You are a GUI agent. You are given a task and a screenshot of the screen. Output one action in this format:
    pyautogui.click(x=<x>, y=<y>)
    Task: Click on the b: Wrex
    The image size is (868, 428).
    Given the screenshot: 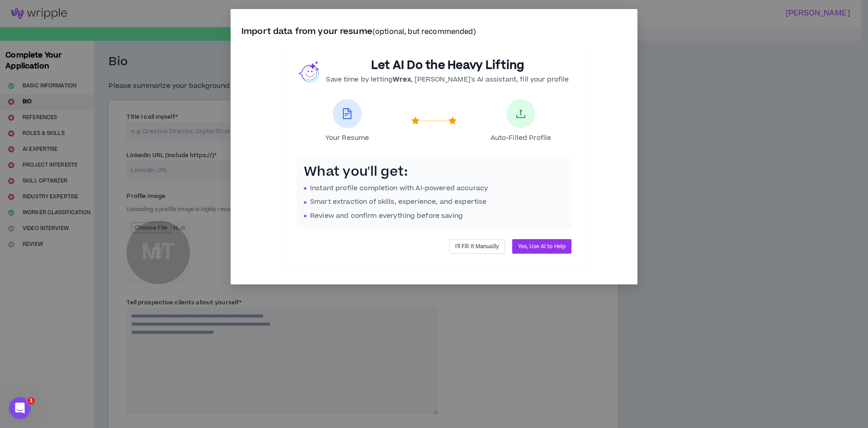 What is the action you would take?
    pyautogui.click(x=402, y=80)
    